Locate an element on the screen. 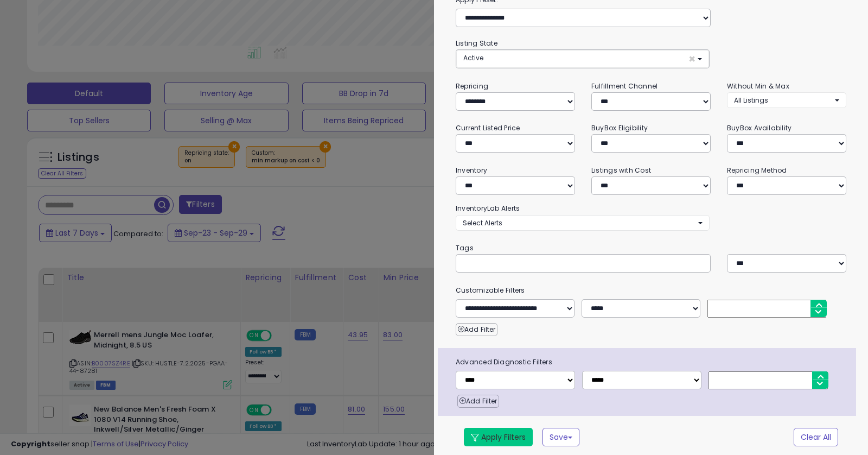 Image resolution: width=868 pixels, height=455 pixels. small: Current Listed Price is located at coordinates (488, 128).